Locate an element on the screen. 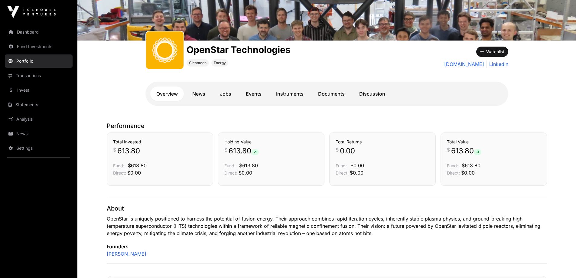  nav: Tabs is located at coordinates (327, 94).